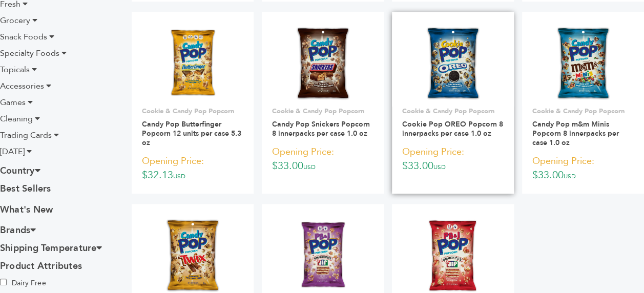 The height and width of the screenshot is (293, 644). Describe the element at coordinates (453, 255) in the screenshot. I see `img: PB & J POP Smuckers & Jif Coated Popcorn Strawberry 12 units per case 5.3 oz` at that location.